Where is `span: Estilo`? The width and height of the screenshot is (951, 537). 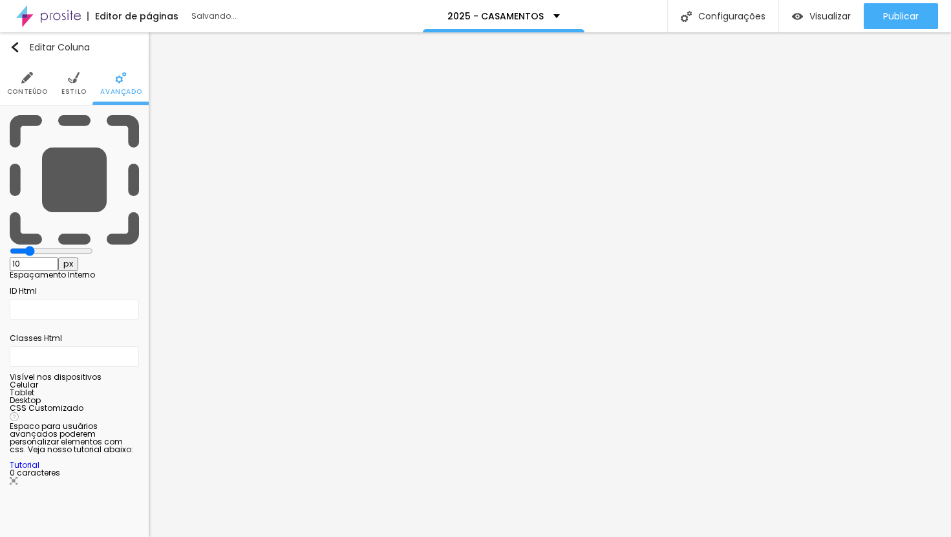
span: Estilo is located at coordinates (74, 92).